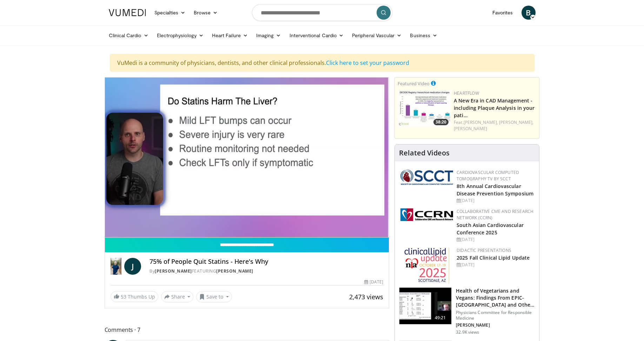  What do you see at coordinates (427, 177) in the screenshot?
I see `img: 51a70120-4f25-49cc-93a4-67582377e75f.png.150x105_q85_autocrop_double_scale_upscale_version-0.2.png` at bounding box center [427, 177].